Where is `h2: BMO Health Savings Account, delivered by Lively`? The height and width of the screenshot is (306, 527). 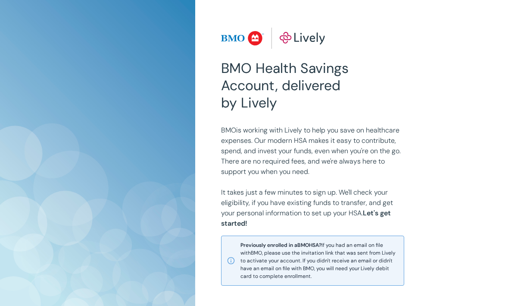
h2: BMO Health Savings Account, delivered by Lively is located at coordinates (288, 85).